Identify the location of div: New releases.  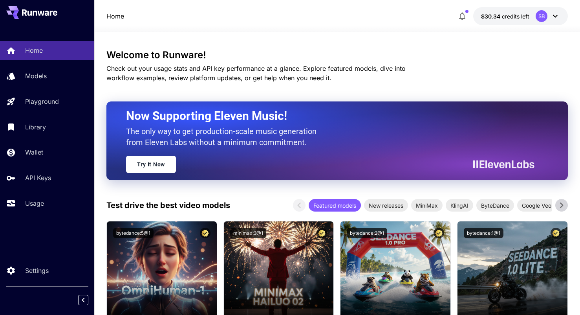
(386, 205).